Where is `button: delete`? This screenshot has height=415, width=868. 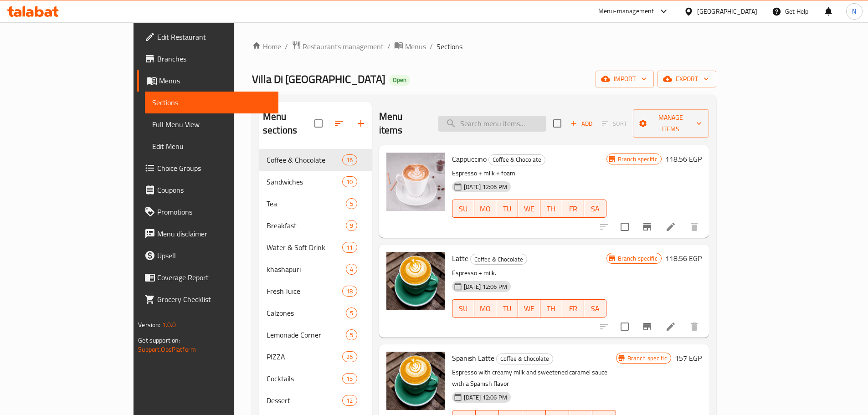
button: delete is located at coordinates (694, 327).